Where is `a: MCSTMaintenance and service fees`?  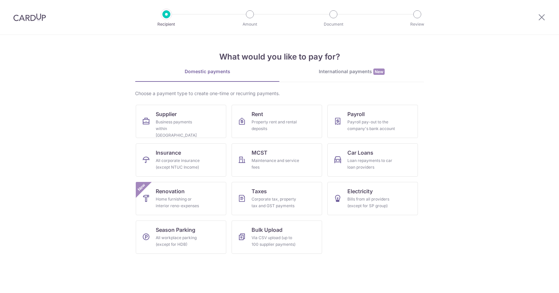 a: MCSTMaintenance and service fees is located at coordinates (277, 160).